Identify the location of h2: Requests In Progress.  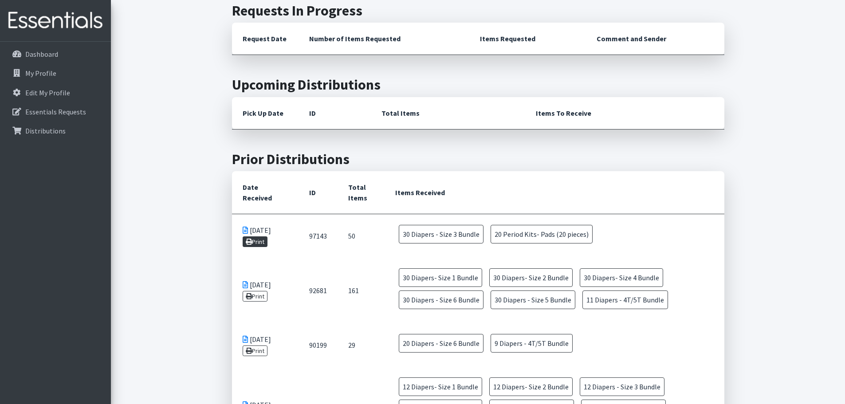
(478, 11).